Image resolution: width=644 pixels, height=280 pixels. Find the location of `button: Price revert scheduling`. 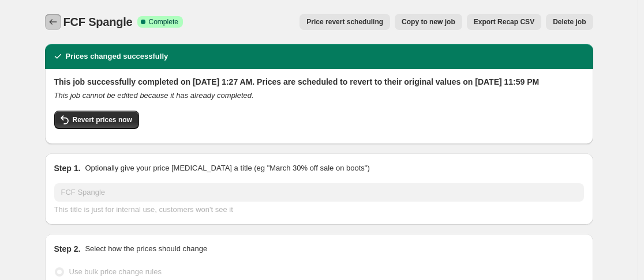

button: Price revert scheduling is located at coordinates (344, 22).